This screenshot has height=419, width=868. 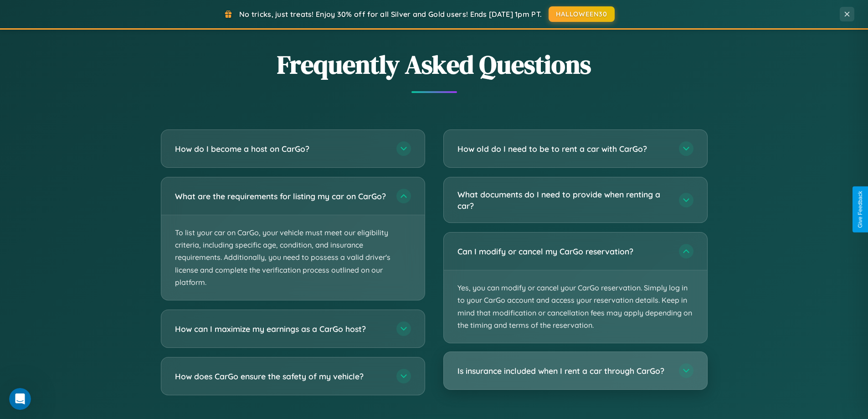 What do you see at coordinates (576, 306) in the screenshot?
I see `p: Yes, you can modify or cancel your CarGo reservation. Simply log in to your CarGo account and acc...` at bounding box center [576, 306].